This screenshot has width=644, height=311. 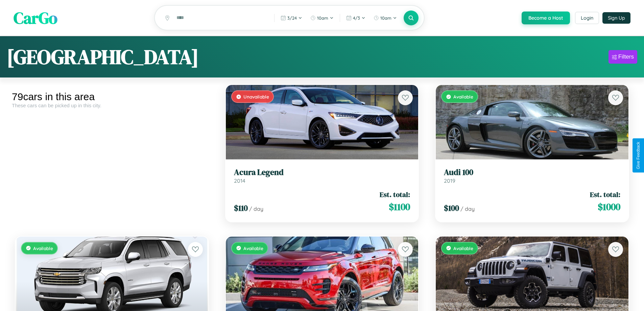 I want to click on span: CarGo, so click(x=36, y=18).